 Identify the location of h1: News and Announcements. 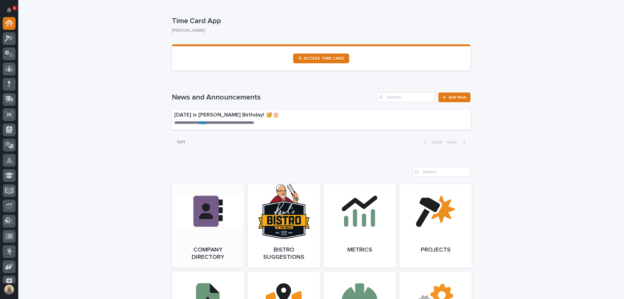
(273, 97).